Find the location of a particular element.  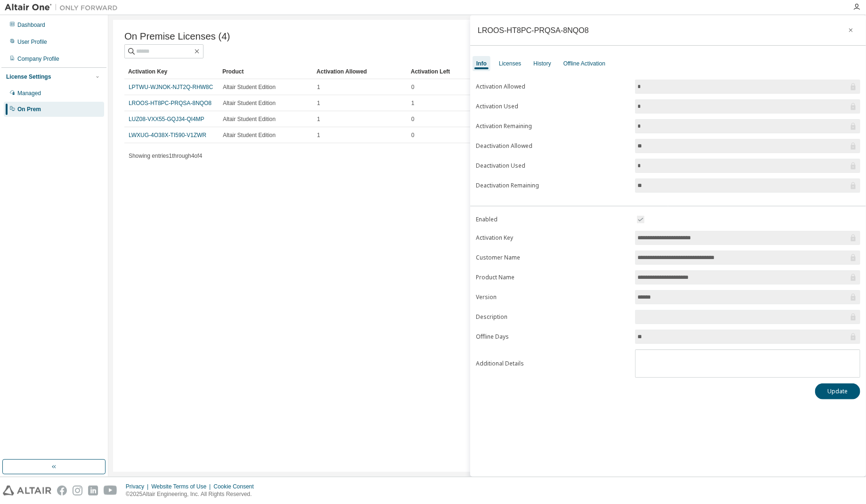

label: Additional Details is located at coordinates (553, 363).